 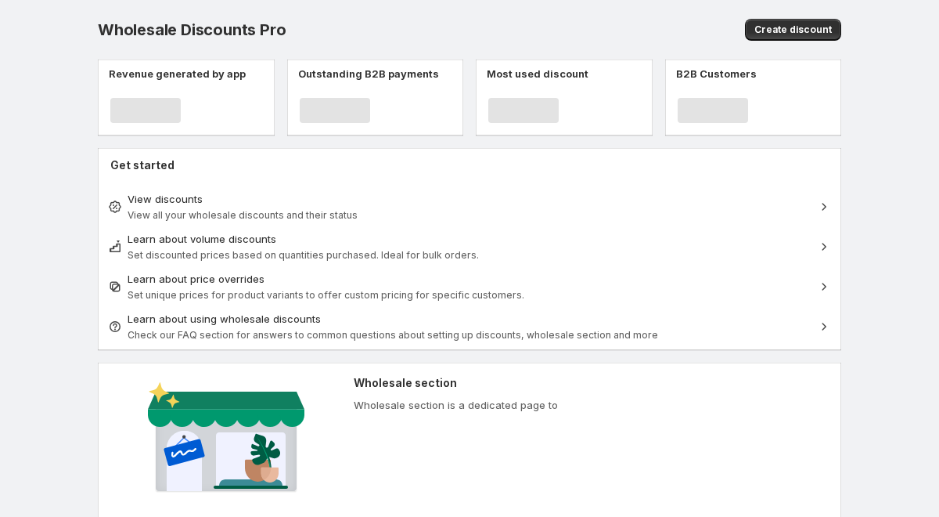 What do you see at coordinates (591, 383) in the screenshot?
I see `h2: Wholesale section` at bounding box center [591, 383].